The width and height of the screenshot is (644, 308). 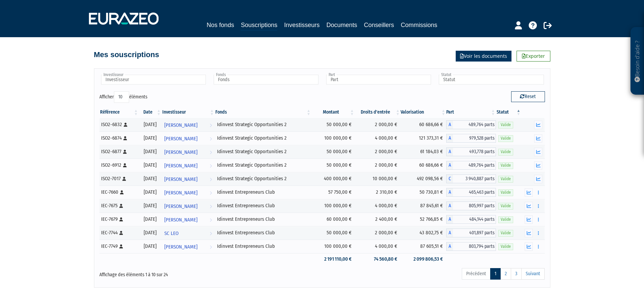 What do you see at coordinates (474, 219) in the screenshot?
I see `span: 484,144 parts` at bounding box center [474, 219].